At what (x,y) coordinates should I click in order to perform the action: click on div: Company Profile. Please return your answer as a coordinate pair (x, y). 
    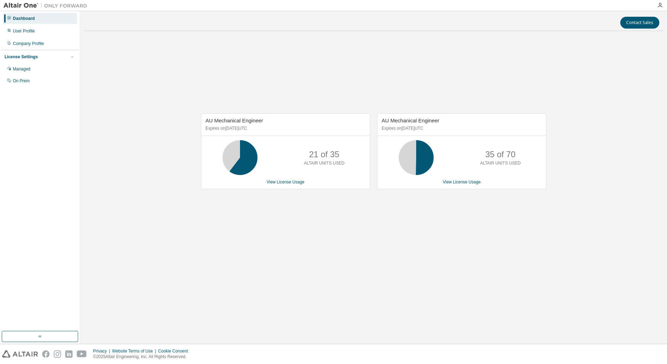
    Looking at the image, I should click on (28, 44).